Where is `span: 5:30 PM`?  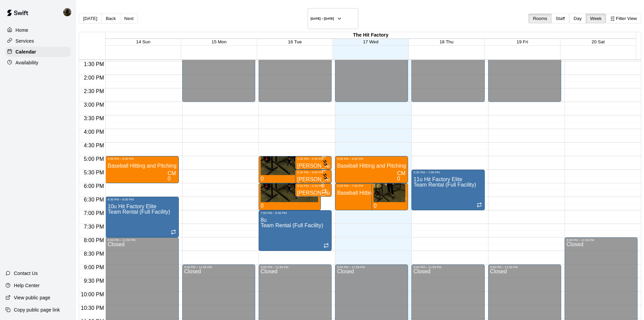 span: 5:30 PM is located at coordinates (94, 172).